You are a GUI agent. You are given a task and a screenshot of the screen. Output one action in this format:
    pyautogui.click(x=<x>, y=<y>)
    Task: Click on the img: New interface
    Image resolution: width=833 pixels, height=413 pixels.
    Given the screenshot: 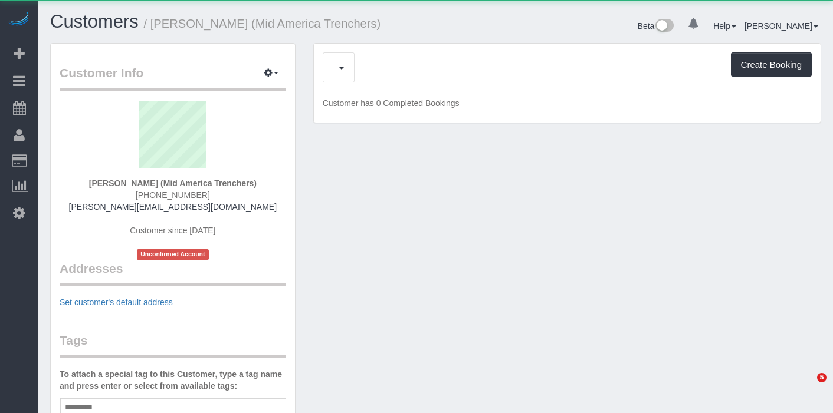 What is the action you would take?
    pyautogui.click(x=664, y=27)
    